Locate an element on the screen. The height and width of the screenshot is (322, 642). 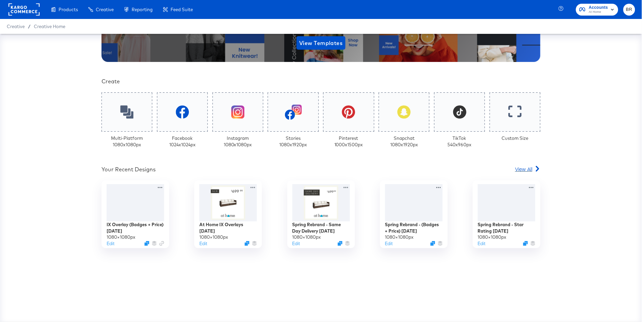
button: AccountsAt Home is located at coordinates (597, 9).